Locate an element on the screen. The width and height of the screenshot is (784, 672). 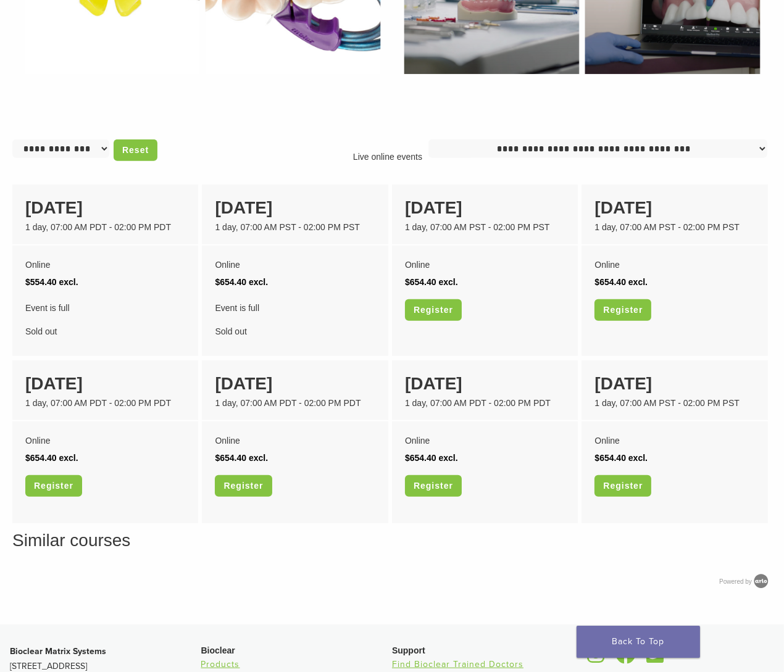
span: Support is located at coordinates (409, 651).